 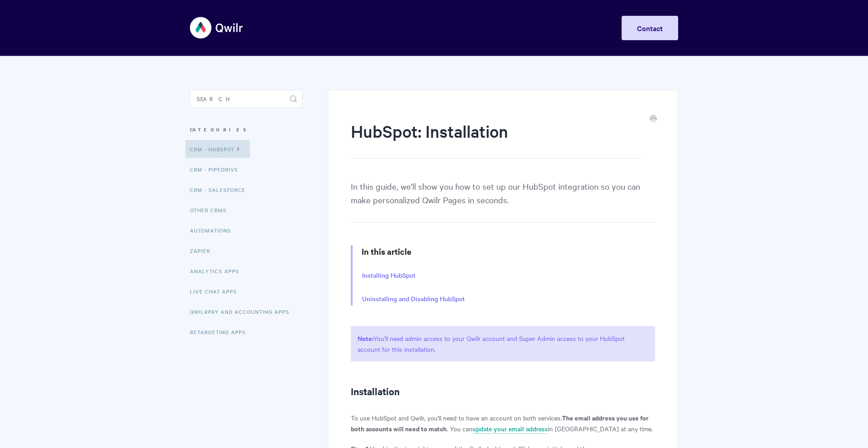 I want to click on h2: Installation, so click(x=503, y=392).